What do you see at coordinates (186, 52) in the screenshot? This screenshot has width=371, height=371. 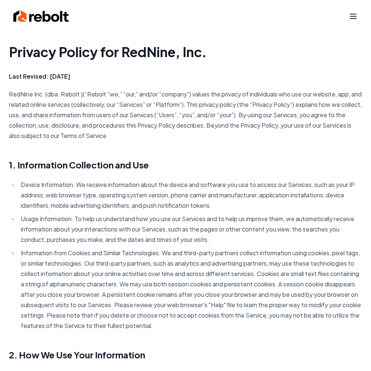 I see `h1: Privacy Policy for RedNine, Inc.` at bounding box center [186, 52].